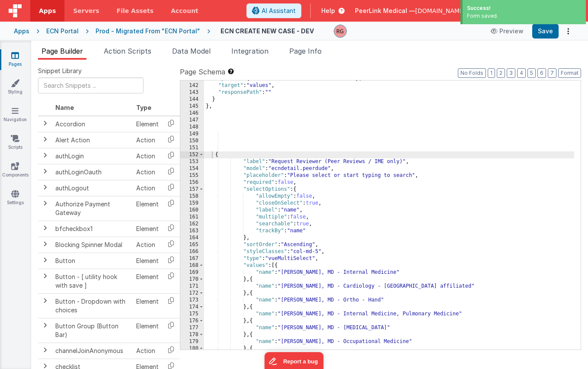 This screenshot has width=588, height=369. I want to click on div: 145, so click(192, 106).